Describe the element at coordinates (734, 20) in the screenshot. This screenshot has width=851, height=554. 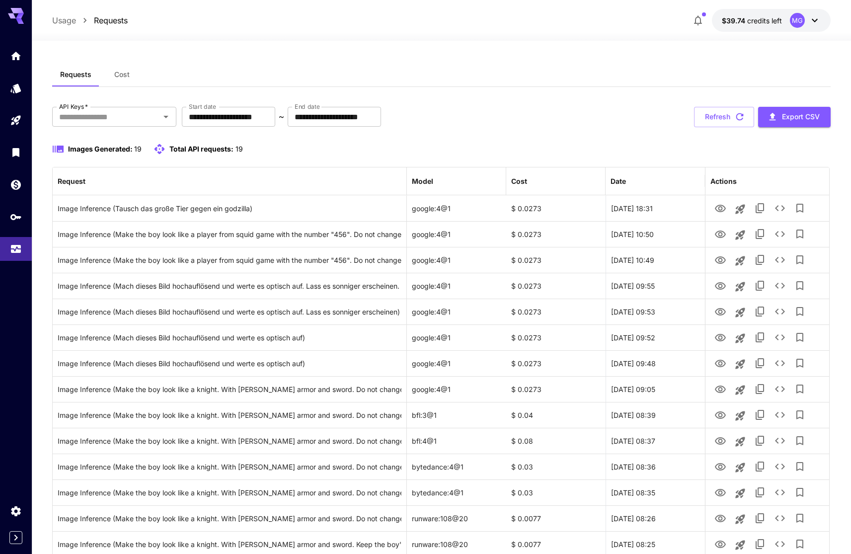
I see `span: $39.74` at that location.